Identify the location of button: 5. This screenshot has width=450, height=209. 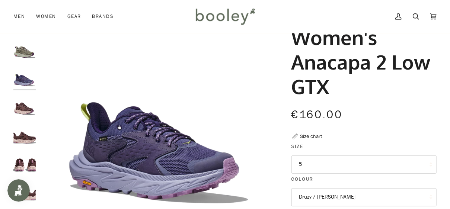
(364, 164).